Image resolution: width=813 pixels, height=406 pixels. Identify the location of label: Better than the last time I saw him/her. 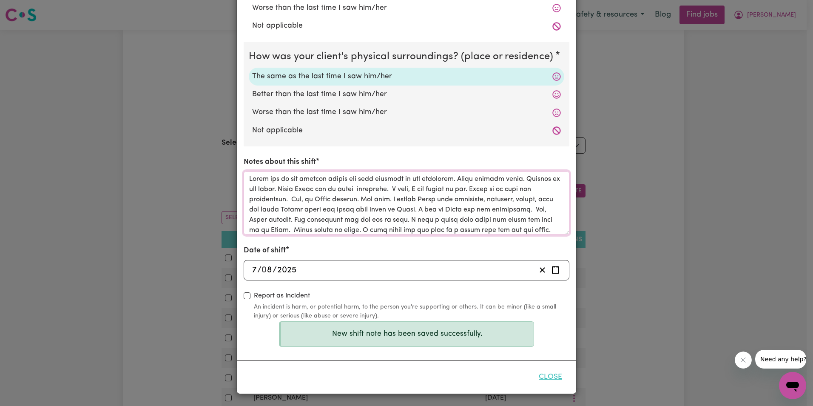
(407, 94).